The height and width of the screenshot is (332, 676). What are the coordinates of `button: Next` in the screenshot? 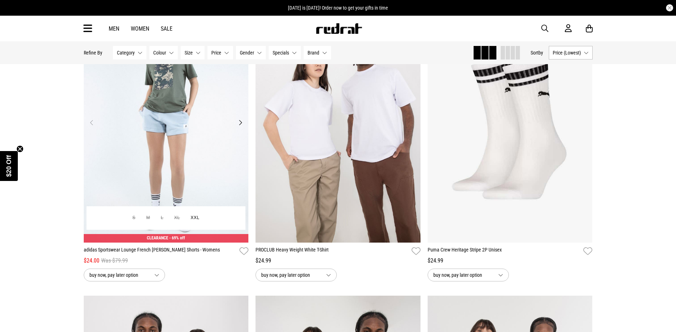 It's located at (240, 123).